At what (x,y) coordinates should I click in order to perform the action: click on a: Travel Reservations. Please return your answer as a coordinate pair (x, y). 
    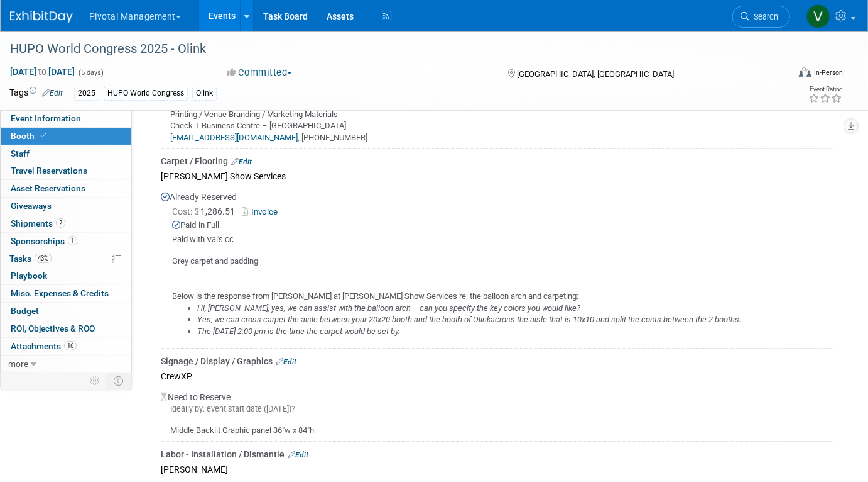
    Looking at the image, I should click on (66, 170).